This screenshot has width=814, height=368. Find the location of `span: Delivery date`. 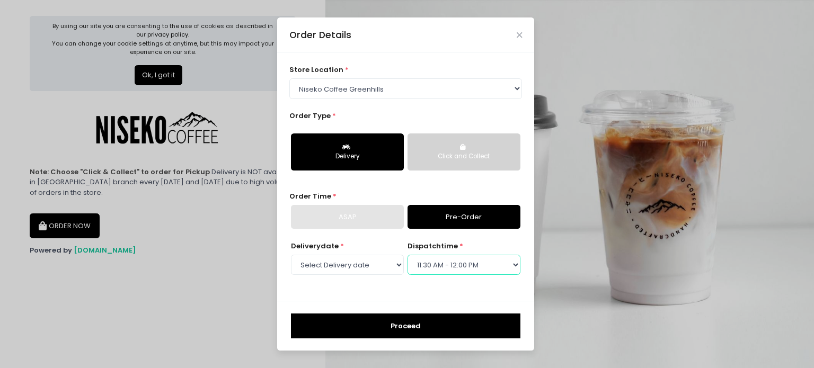

span: Delivery date is located at coordinates (315, 246).